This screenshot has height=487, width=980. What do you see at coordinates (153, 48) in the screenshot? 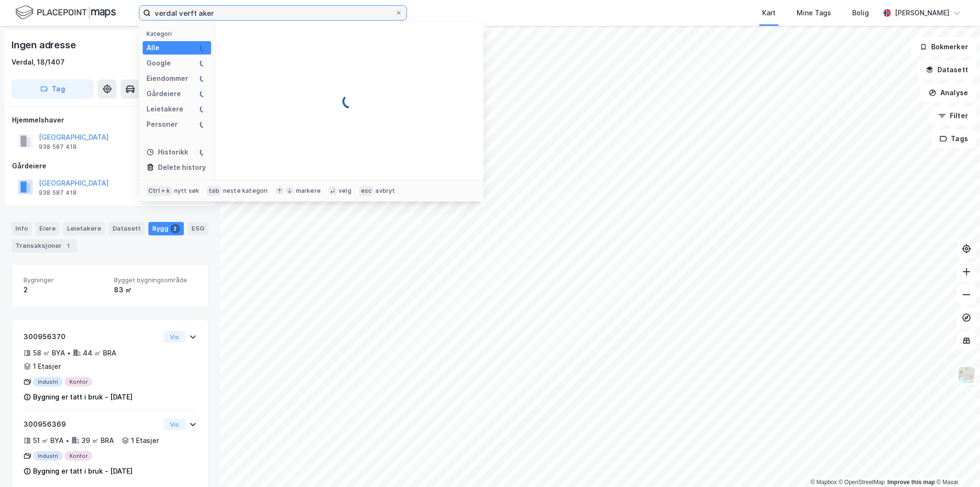
I see `div: Alle` at bounding box center [153, 48].